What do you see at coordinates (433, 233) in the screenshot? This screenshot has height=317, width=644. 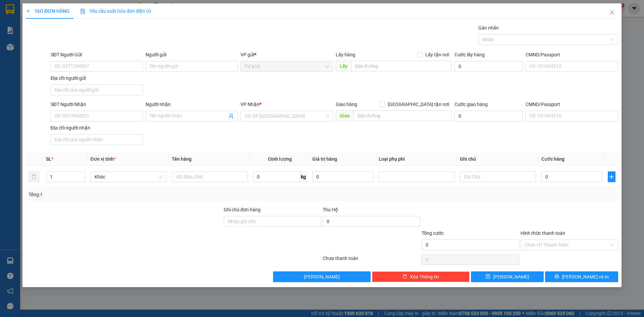 I see `span: Tổng cước` at bounding box center [433, 233].